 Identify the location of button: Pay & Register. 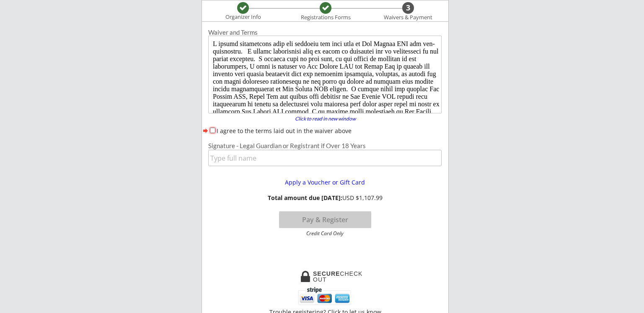
(325, 220).